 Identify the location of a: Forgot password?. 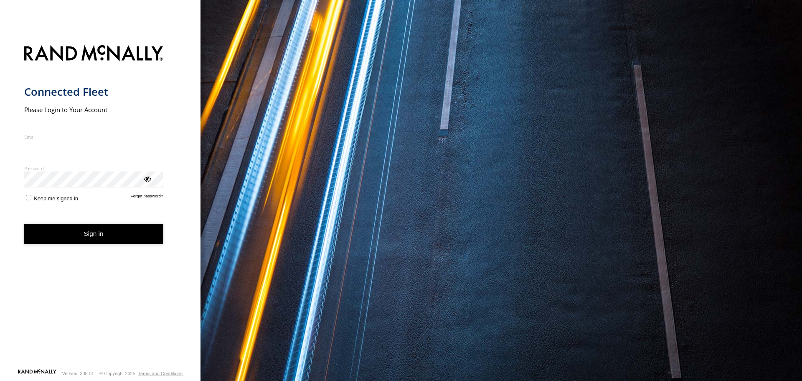
(147, 197).